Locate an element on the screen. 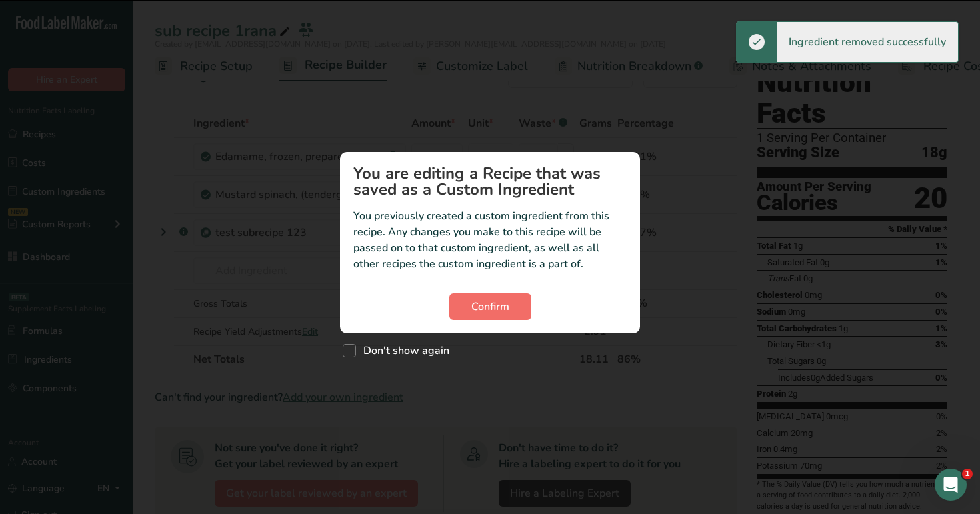  span: 1 is located at coordinates (967, 474).